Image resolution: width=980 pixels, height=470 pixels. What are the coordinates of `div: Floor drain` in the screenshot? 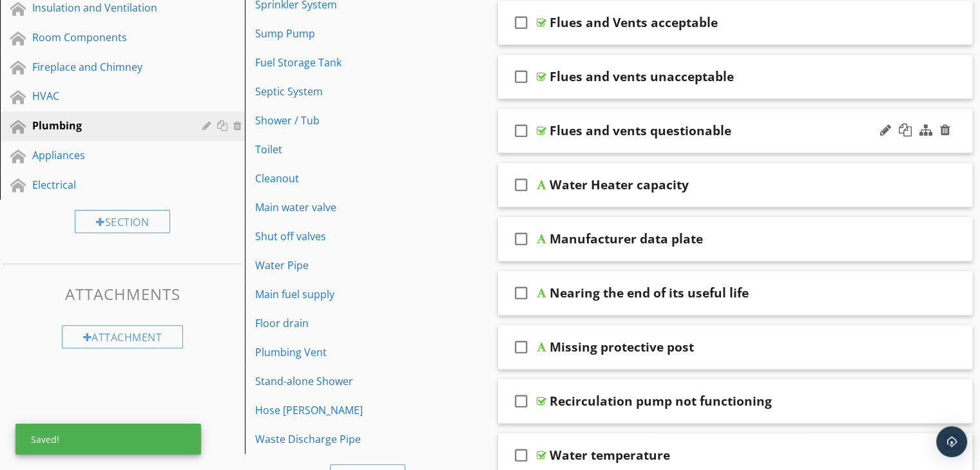 It's located at (345, 323).